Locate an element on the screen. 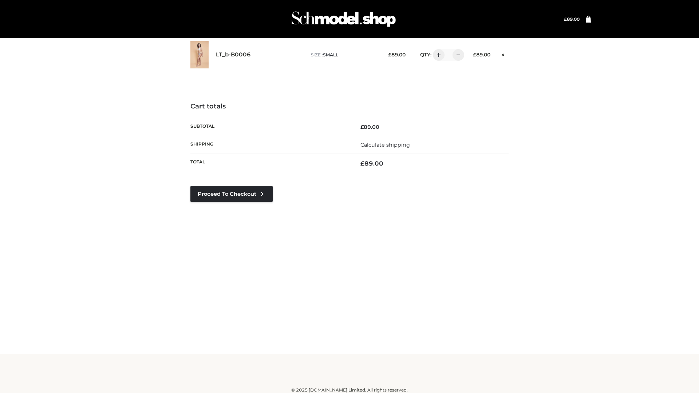 This screenshot has width=699, height=393. a: Proceed to Checkout is located at coordinates (232, 194).